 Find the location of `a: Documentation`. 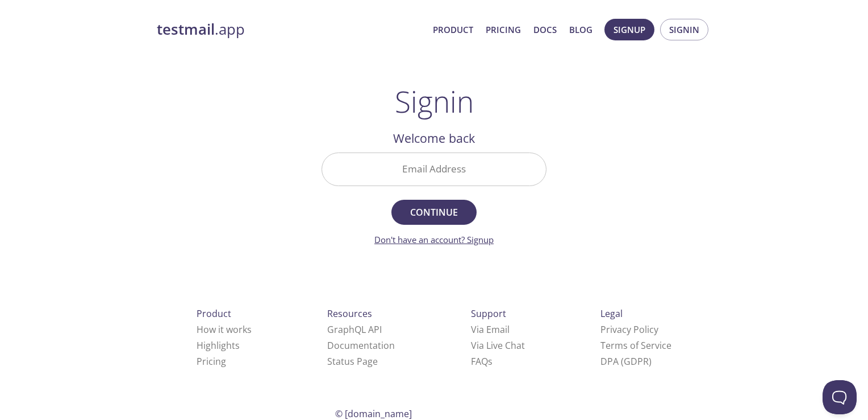

a: Documentation is located at coordinates (361, 345).